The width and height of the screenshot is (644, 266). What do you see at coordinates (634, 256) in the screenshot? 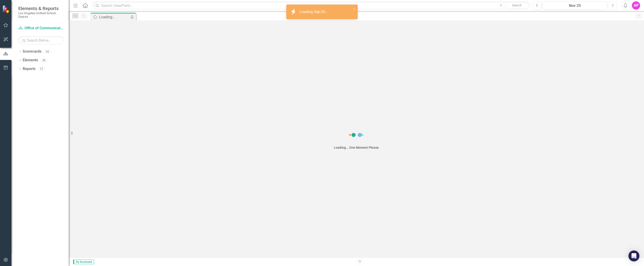
I see `div: Open Intercom Messenger` at bounding box center [634, 256].